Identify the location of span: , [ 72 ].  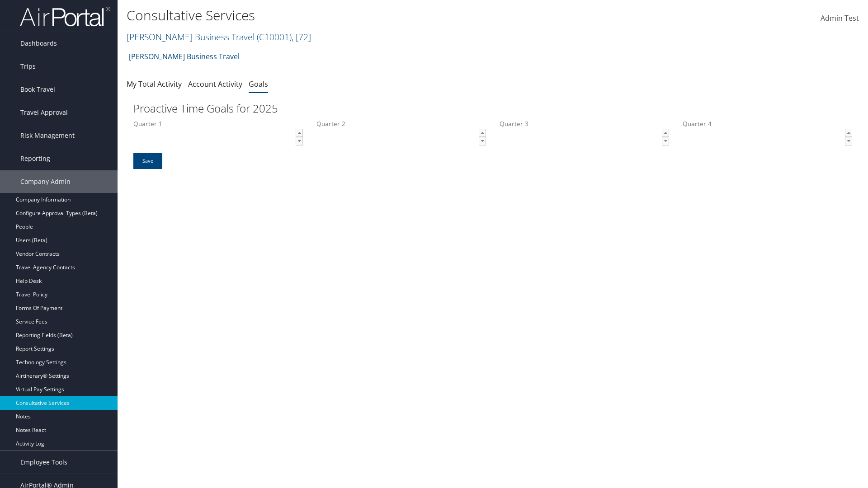
(301, 36).